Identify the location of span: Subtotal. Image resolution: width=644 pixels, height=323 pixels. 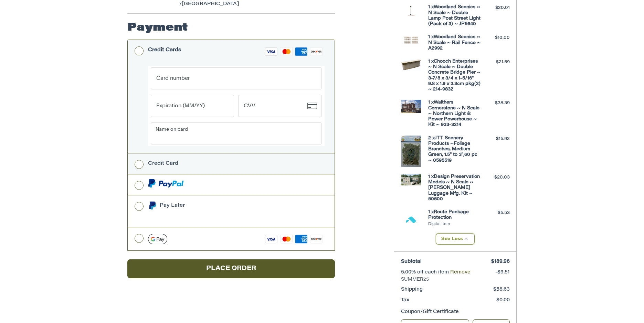
(411, 262).